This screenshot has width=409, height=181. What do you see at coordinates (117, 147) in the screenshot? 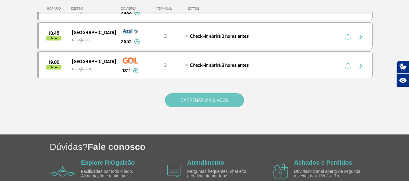
I see `span: Fale conosco` at bounding box center [117, 147].